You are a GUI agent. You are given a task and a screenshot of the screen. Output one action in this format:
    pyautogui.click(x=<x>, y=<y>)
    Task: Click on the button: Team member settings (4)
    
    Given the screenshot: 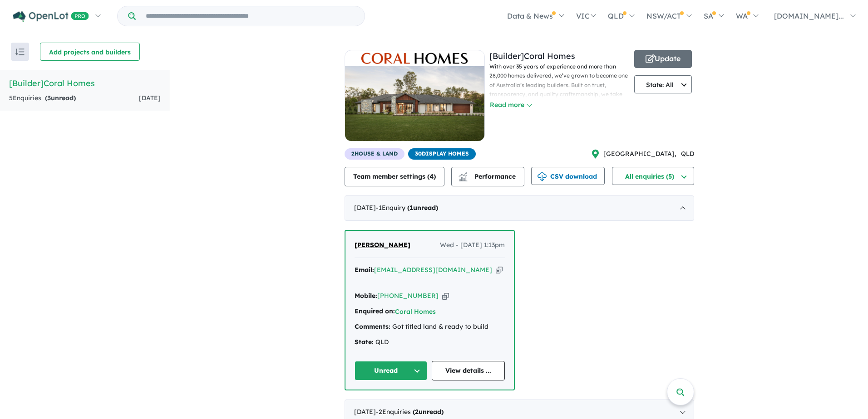 What is the action you would take?
    pyautogui.click(x=395, y=176)
    